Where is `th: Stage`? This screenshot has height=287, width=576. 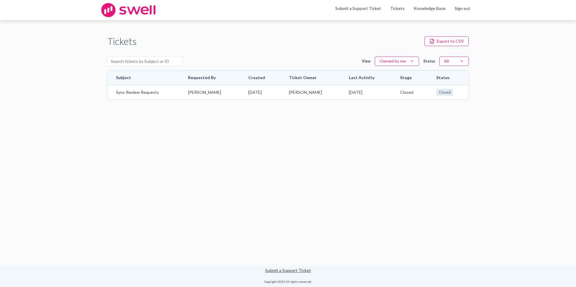 th: Stage is located at coordinates (409, 78).